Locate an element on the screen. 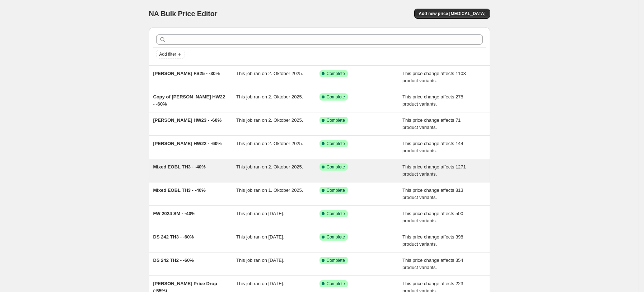 This screenshot has width=644, height=292. span: This price change affects 813 product variants. is located at coordinates (433, 193).